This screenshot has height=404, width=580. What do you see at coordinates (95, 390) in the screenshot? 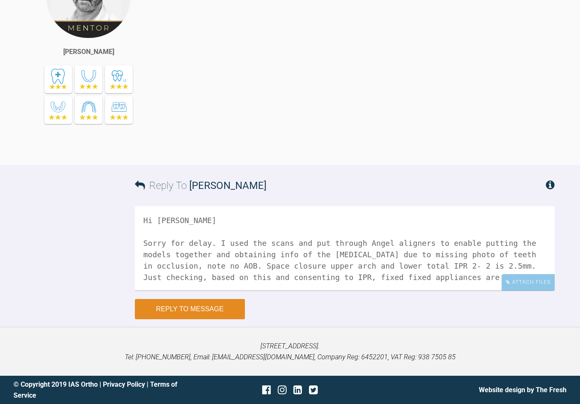
I see `a: Terms of Service` at bounding box center [95, 390].